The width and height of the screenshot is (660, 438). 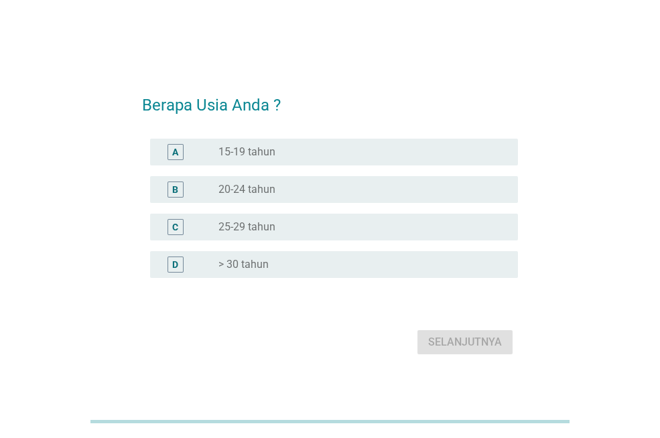 I want to click on div: B, so click(x=175, y=190).